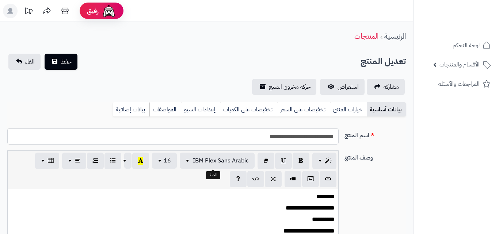  Describe the element at coordinates (213, 175) in the screenshot. I see `div: الخط` at that location.